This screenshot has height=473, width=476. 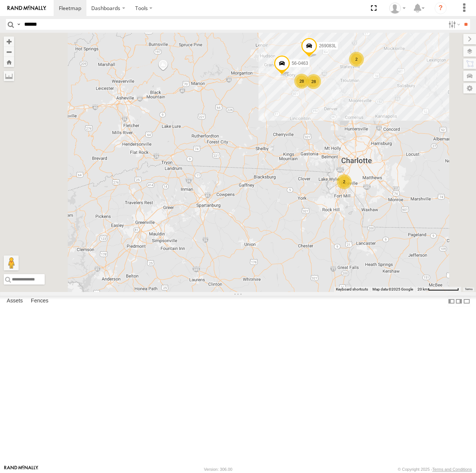 I want to click on span: 20 km, so click(x=423, y=289).